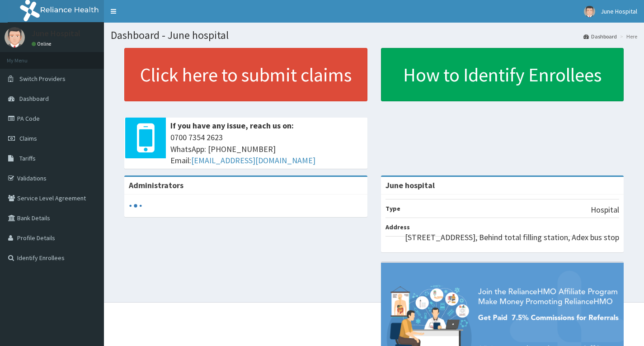 Image resolution: width=644 pixels, height=346 pixels. Describe the element at coordinates (42, 44) in the screenshot. I see `a: Online` at that location.